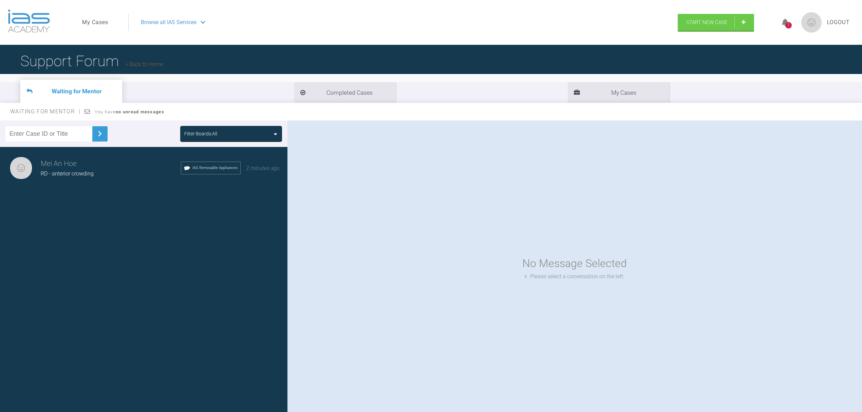 The width and height of the screenshot is (862, 412). I want to click on span: RD - anterior crowding, so click(67, 173).